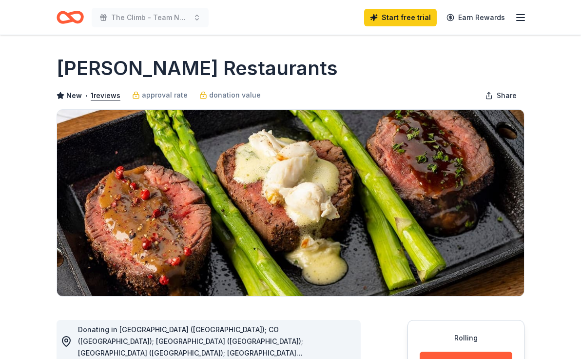 Image resolution: width=581 pixels, height=359 pixels. I want to click on a: Earn Rewards, so click(475, 18).